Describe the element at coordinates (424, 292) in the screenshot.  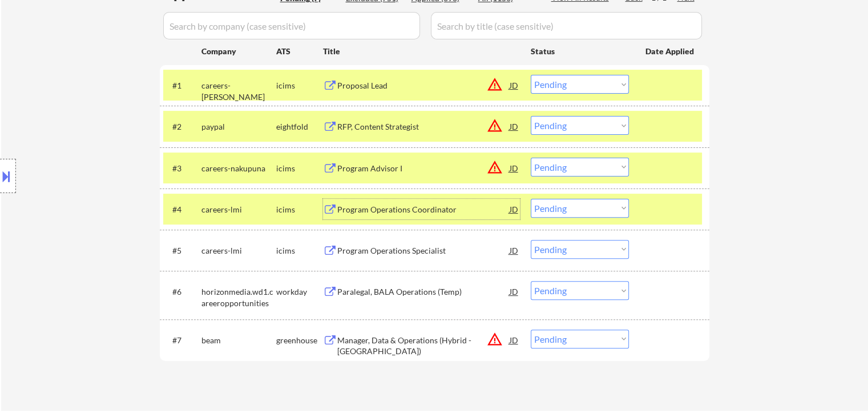
I see `div: Paralegal, BALA Operations (Temp)` at that location.